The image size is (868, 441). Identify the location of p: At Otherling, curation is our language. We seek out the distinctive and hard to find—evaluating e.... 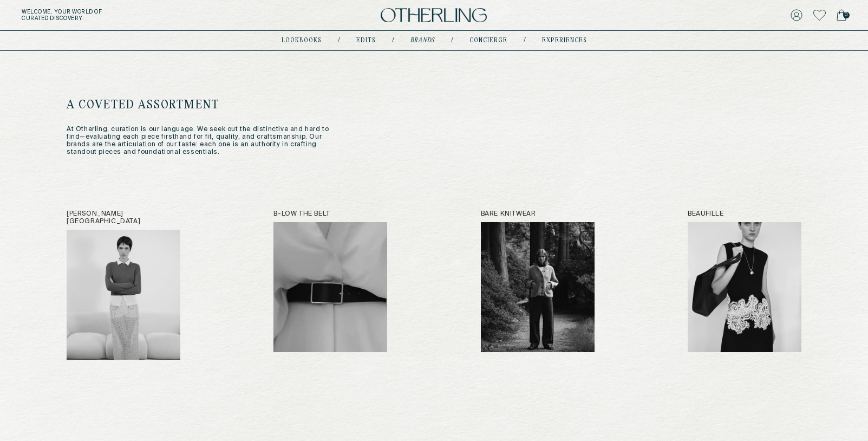
(202, 140).